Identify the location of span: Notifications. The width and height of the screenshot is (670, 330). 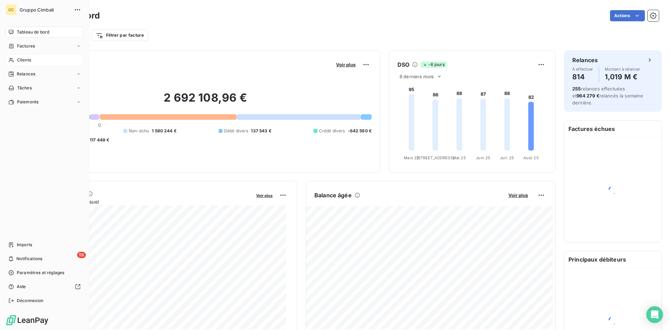
(29, 259).